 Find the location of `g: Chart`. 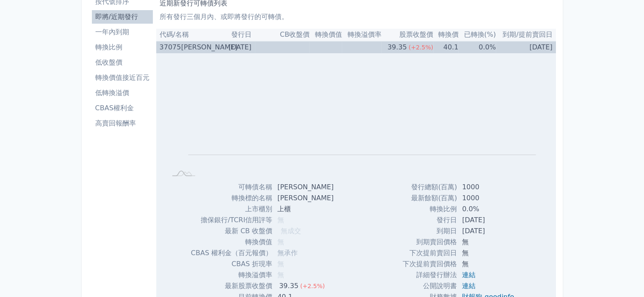

g: Chart is located at coordinates (358, 116).